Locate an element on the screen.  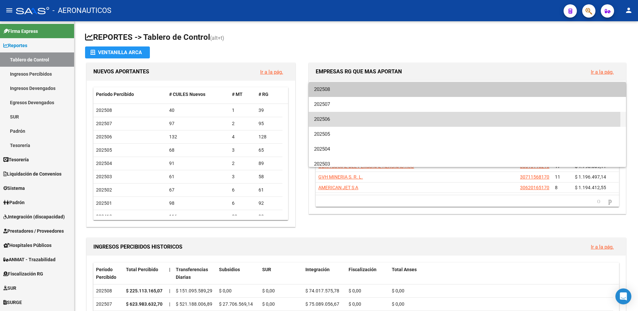
span: 202504 is located at coordinates (467, 149).